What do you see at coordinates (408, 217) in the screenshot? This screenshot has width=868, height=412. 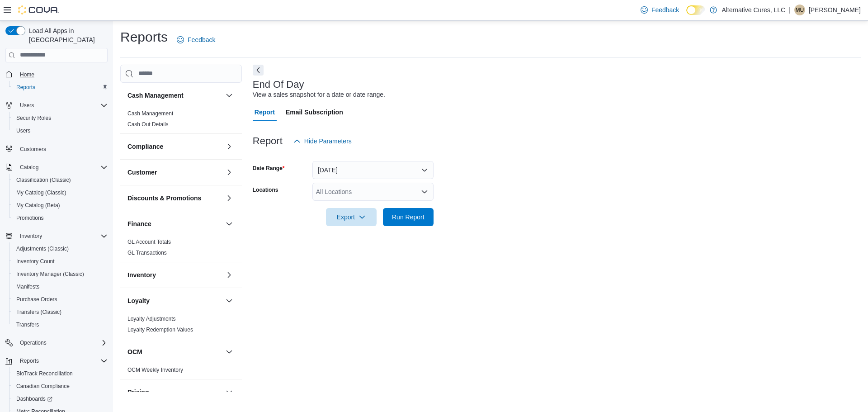 I see `button: Run Report` at bounding box center [408, 217].